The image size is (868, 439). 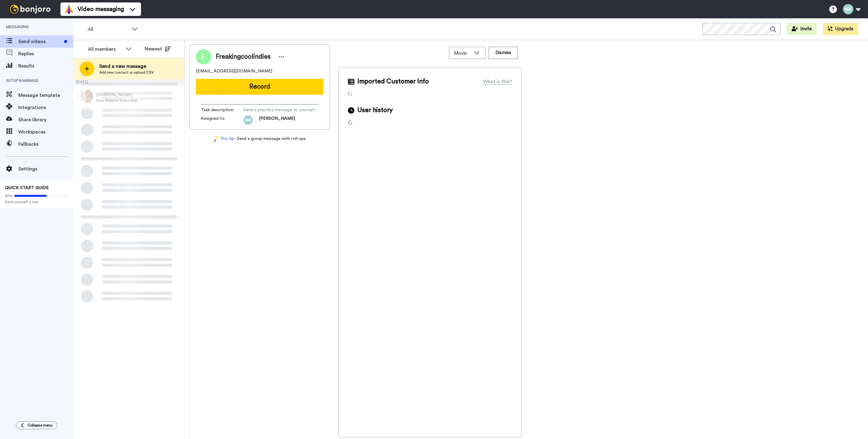 I want to click on div: What is this?, so click(x=498, y=81).